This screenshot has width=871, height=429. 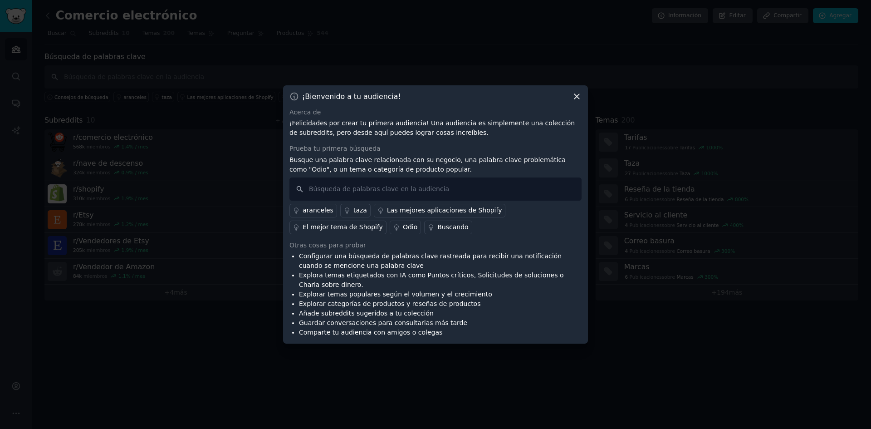 What do you see at coordinates (440, 210) in the screenshot?
I see `a: Las mejores aplicaciones de Shopify` at bounding box center [440, 210].